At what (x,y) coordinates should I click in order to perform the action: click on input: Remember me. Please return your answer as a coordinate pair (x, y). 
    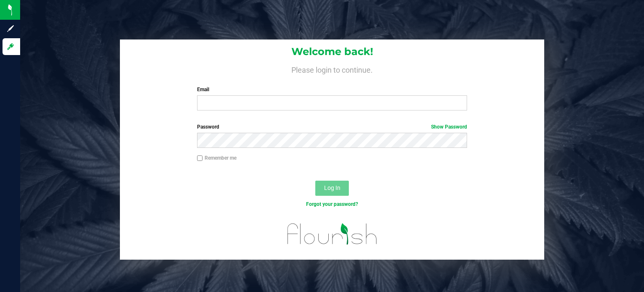
    Looking at the image, I should click on (200, 158).